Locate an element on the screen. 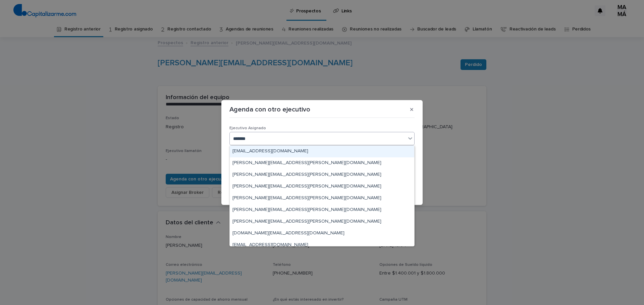 The width and height of the screenshot is (644, 305). div: gonzalo.olivares@capitalizarme.com is located at coordinates (322, 198).